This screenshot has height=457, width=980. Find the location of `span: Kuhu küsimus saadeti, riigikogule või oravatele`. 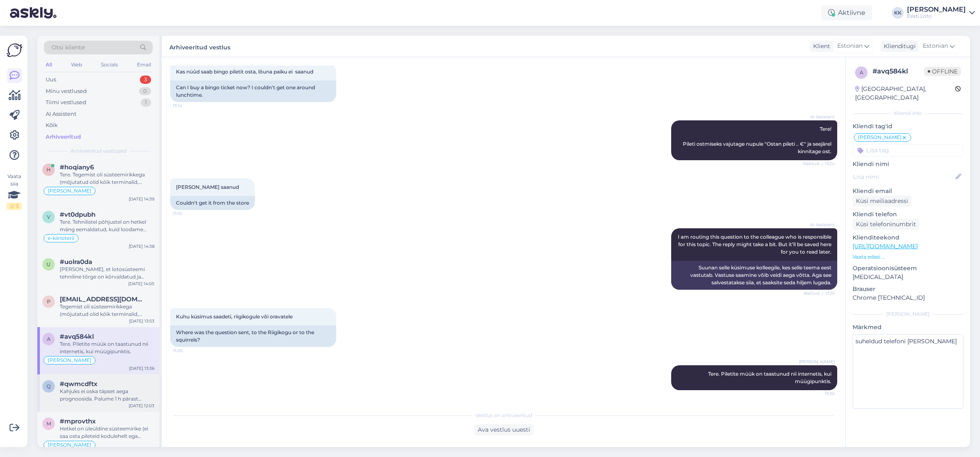

span: Kuhu küsimus saadeti, riigikogule või oravatele is located at coordinates (234, 316).